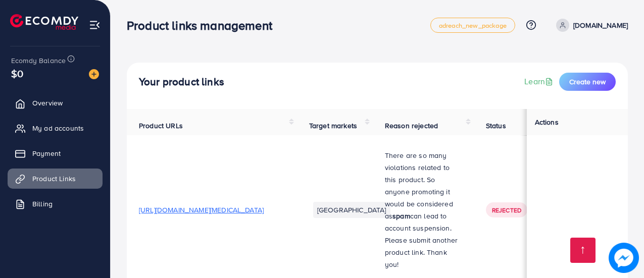 Image resolution: width=644 pixels, height=278 pixels. Describe the element at coordinates (46, 153) in the screenshot. I see `span: Payment` at that location.